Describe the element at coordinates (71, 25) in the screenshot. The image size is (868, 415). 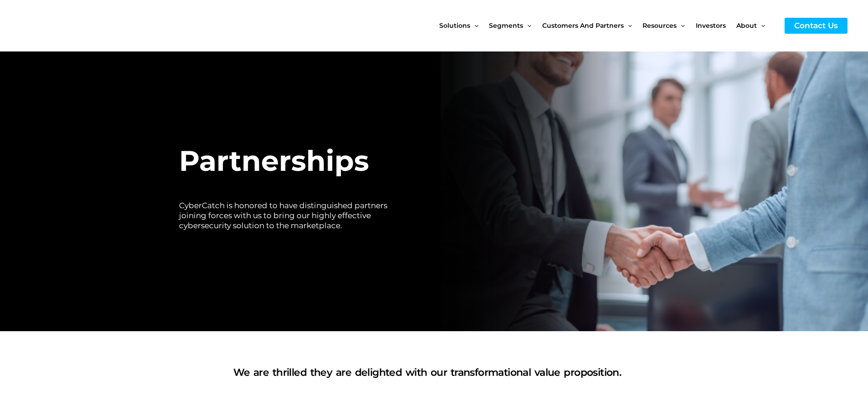
I see `img: CyberCatch` at that location.